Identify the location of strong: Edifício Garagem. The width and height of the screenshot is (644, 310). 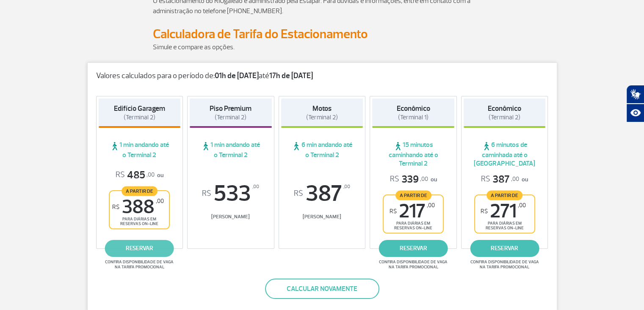
(139, 108).